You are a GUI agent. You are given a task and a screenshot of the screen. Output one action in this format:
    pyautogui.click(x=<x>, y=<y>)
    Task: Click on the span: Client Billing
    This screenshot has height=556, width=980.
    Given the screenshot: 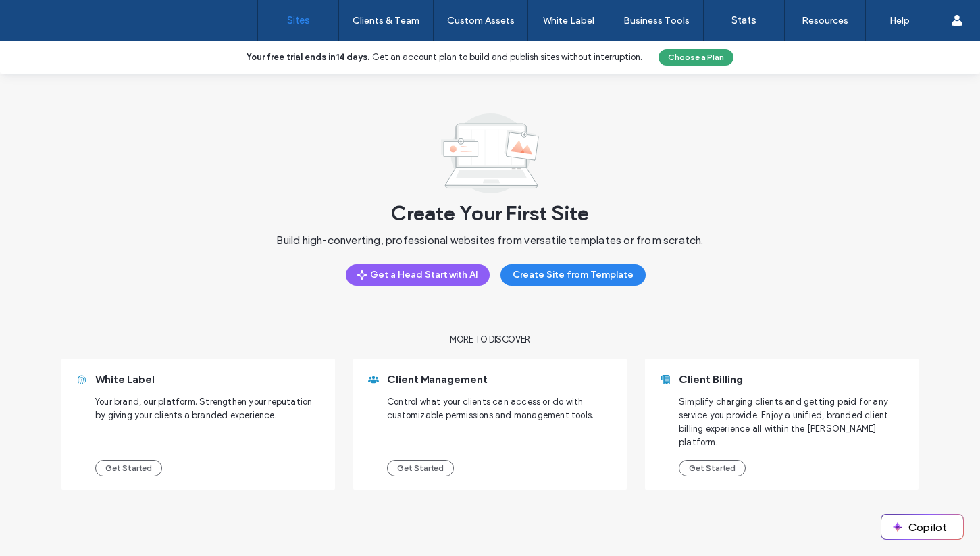 What is the action you would take?
    pyautogui.click(x=711, y=379)
    